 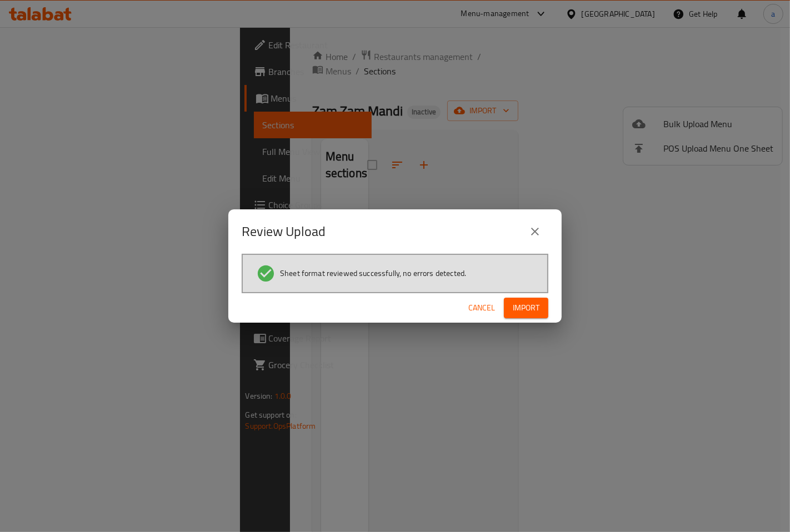 I want to click on button: Cancel, so click(x=482, y=308).